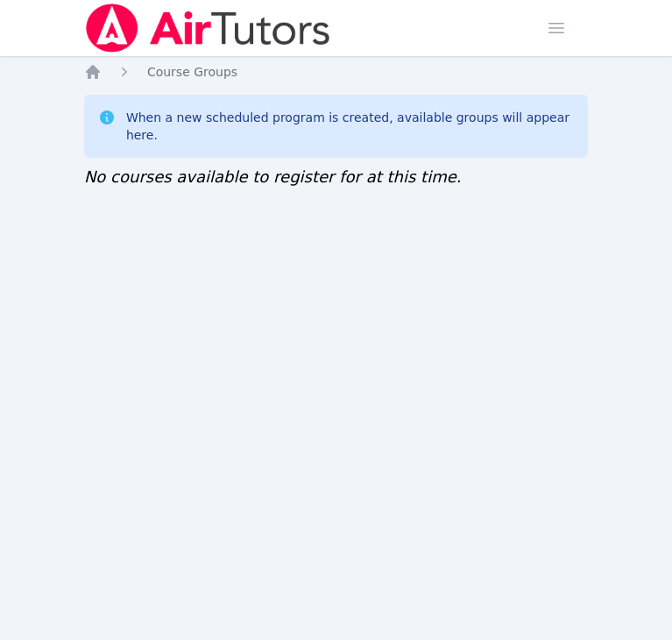 The width and height of the screenshot is (672, 640). What do you see at coordinates (336, 72) in the screenshot?
I see `nav: Breadcrumb` at bounding box center [336, 72].